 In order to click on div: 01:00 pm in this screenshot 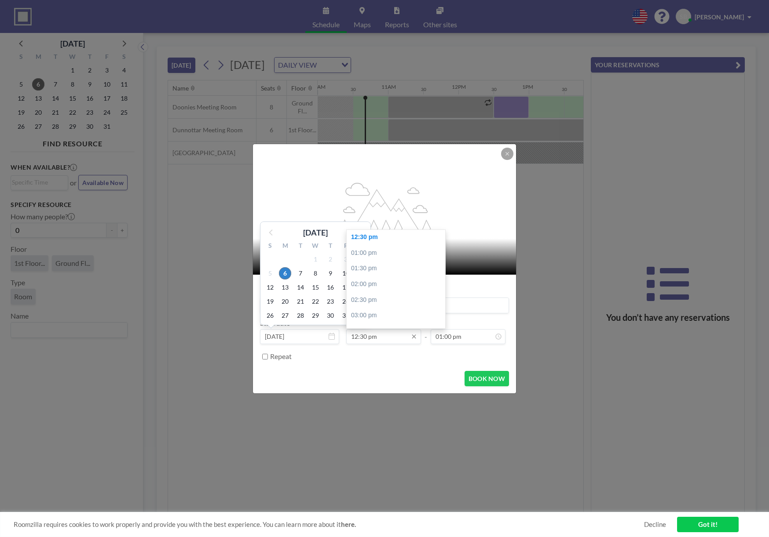, I will do `click(396, 253)`.